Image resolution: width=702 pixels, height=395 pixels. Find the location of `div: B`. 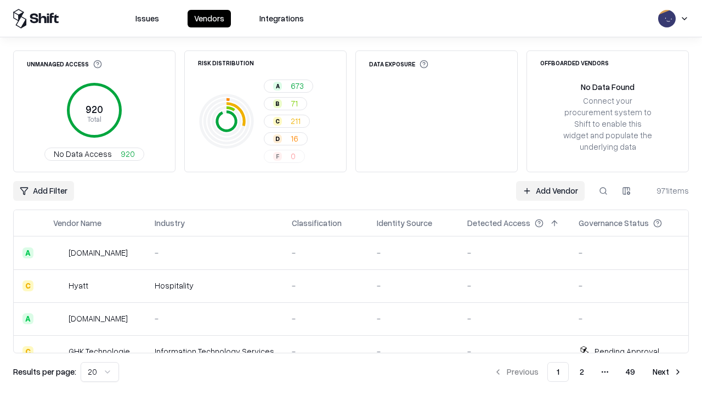

div: B is located at coordinates (278, 104).